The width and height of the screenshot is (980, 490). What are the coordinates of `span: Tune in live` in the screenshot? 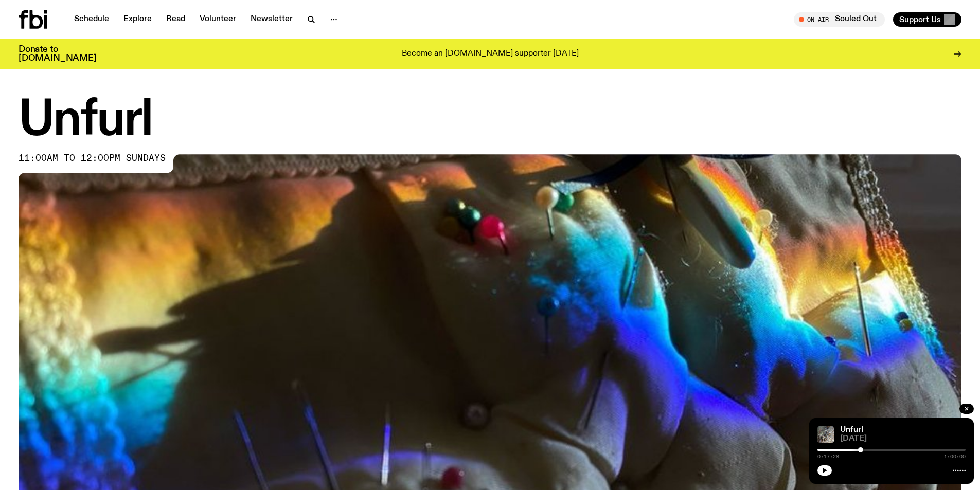 It's located at (842, 19).